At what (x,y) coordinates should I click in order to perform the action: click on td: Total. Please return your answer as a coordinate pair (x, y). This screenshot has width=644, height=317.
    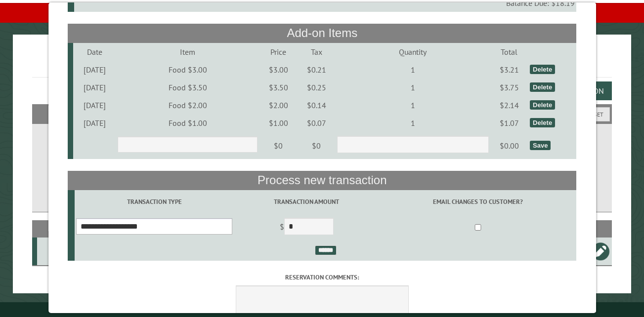
    Looking at the image, I should click on (510, 52).